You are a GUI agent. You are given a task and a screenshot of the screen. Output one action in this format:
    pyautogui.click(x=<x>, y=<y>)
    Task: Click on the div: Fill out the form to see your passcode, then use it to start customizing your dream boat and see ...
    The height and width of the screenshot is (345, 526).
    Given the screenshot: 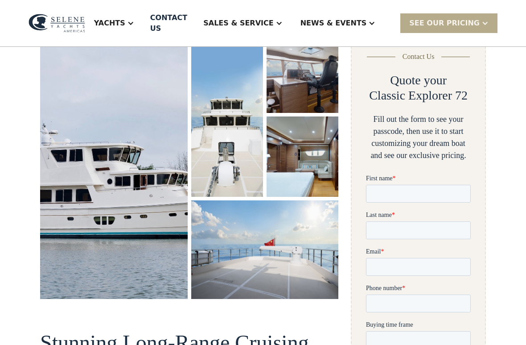 What is the action you would take?
    pyautogui.click(x=418, y=137)
    